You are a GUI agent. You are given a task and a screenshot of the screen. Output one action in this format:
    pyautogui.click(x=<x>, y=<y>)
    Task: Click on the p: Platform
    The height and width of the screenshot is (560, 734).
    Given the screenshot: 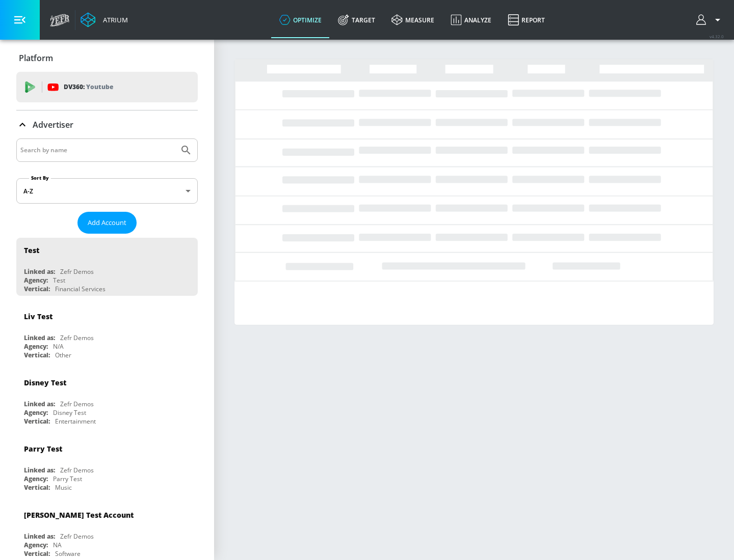 What is the action you would take?
    pyautogui.click(x=35, y=58)
    